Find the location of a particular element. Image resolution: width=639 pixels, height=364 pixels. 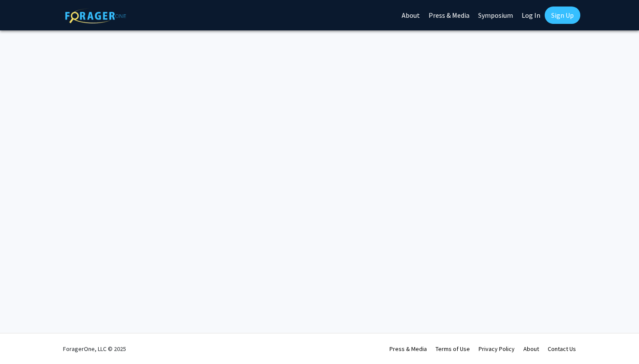

a: About is located at coordinates (531, 349).